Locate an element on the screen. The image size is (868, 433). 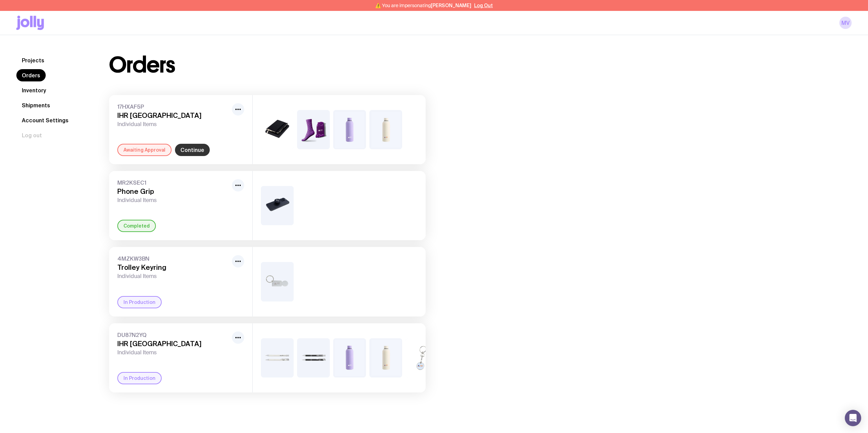
div: Open Intercom Messenger is located at coordinates (853, 418).